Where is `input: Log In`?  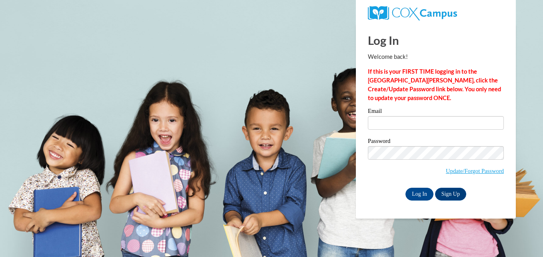
input: Log In is located at coordinates (419, 194).